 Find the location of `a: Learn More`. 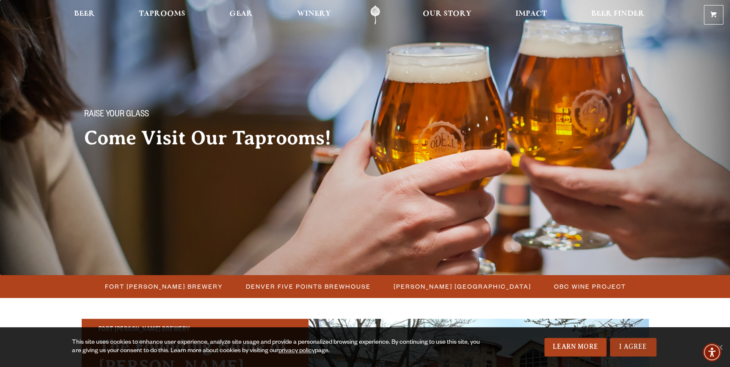

a: Learn More is located at coordinates (575, 347).